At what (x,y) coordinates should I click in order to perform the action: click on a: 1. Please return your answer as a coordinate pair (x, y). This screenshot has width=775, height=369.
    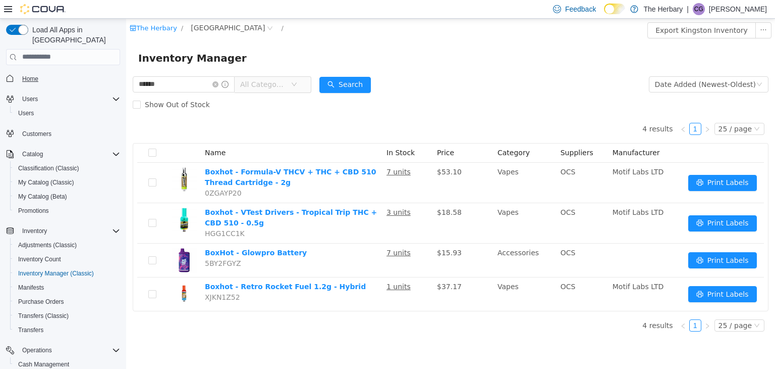
    Looking at the image, I should click on (569, 306).